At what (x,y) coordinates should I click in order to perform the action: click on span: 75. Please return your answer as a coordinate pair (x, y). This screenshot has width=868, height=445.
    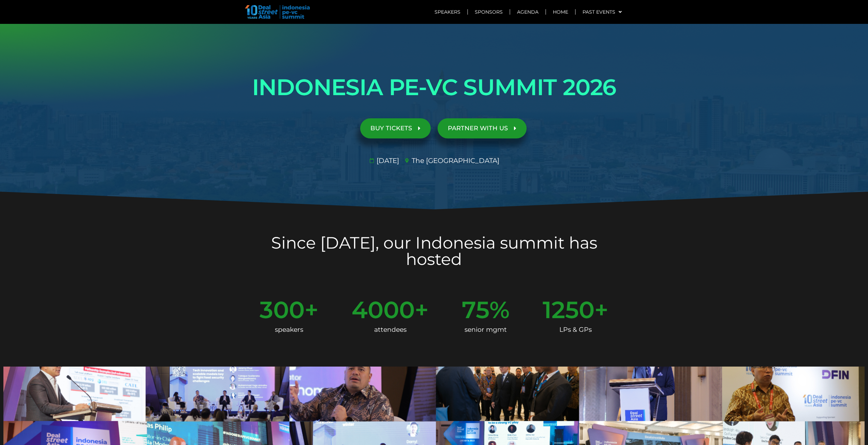
    Looking at the image, I should click on (476, 310).